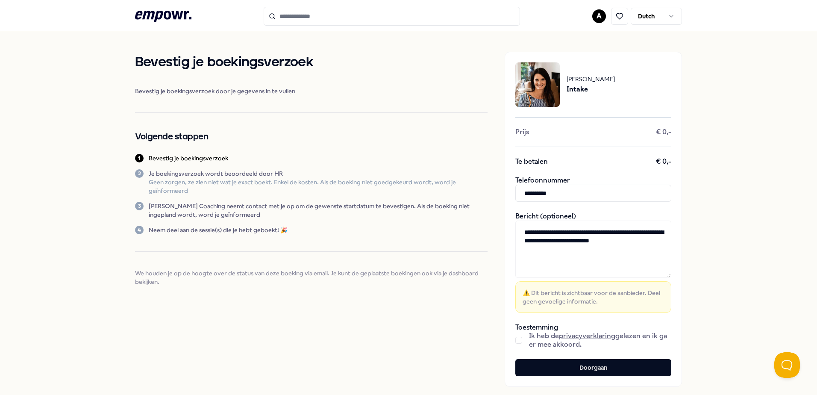 The height and width of the screenshot is (395, 817). What do you see at coordinates (139, 174) in the screenshot?
I see `div: 2` at bounding box center [139, 174].